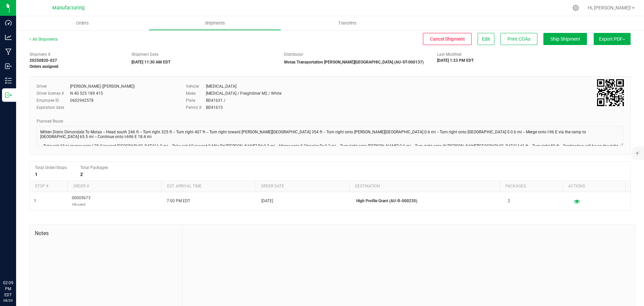 The image size is (644, 306). I want to click on div: Manage settings, so click(576, 8).